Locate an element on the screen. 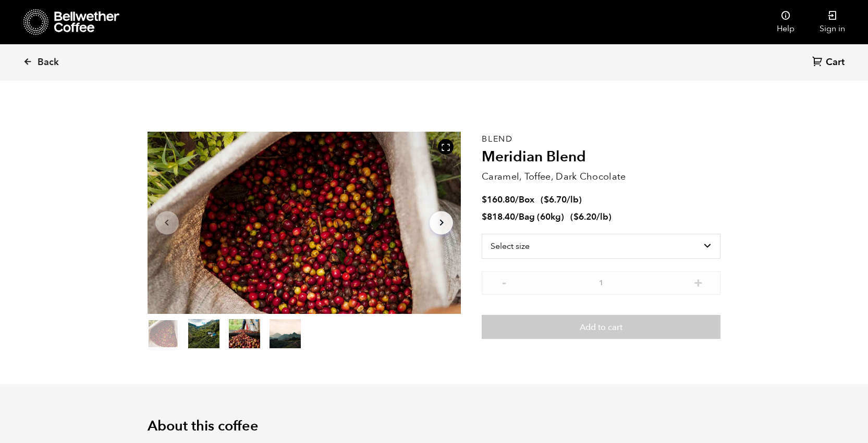 The image size is (868, 443). h2: Meridian Blend is located at coordinates (601, 157).